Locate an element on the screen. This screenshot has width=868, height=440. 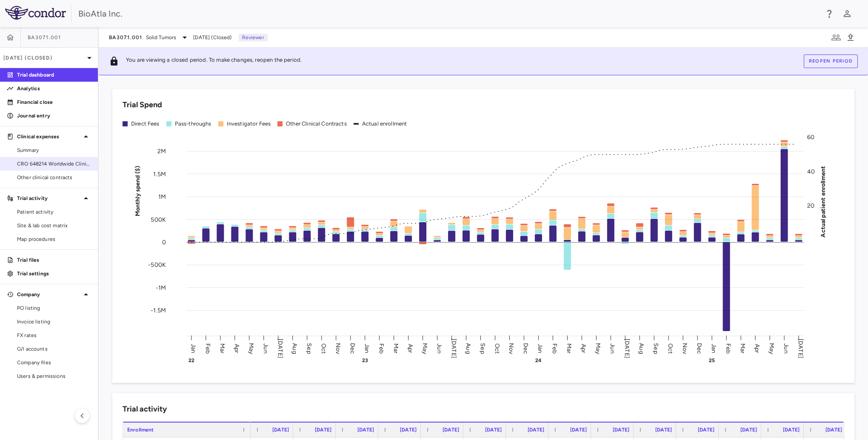
p: Analytics is located at coordinates (54, 89).